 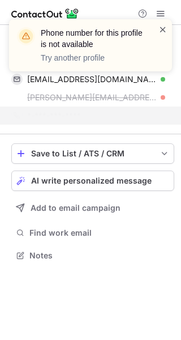 I want to click on div: Save to List / ATS / CRM, so click(x=93, y=153).